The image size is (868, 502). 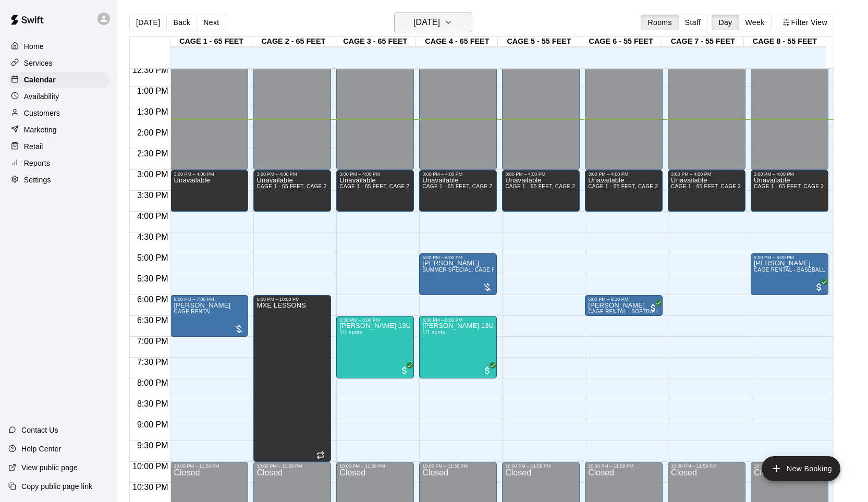 I want to click on a: Retail, so click(x=58, y=146).